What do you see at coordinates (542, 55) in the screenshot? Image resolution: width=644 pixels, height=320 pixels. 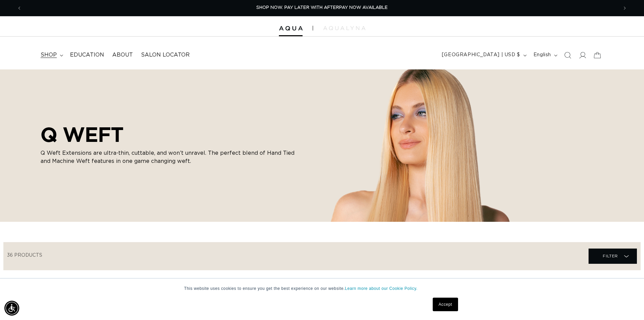 I see `span: English` at bounding box center [542, 55].